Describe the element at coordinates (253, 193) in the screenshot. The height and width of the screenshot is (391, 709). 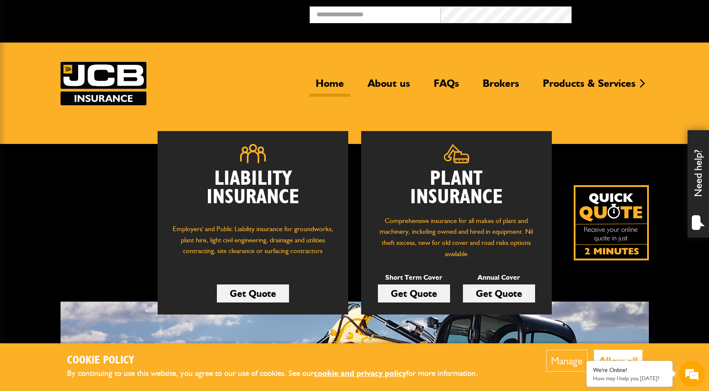
I see `h2: Liability Insurance` at that location.